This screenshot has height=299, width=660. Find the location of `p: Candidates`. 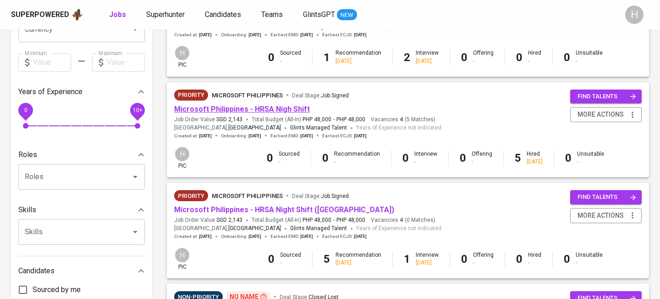

p: Candidates is located at coordinates (36, 271).